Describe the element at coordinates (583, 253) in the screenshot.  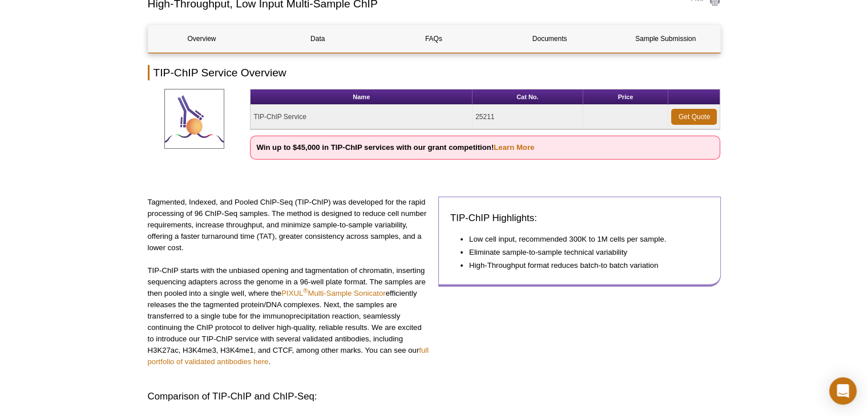
I see `li: Eliminate sample-to-sample technical variability` at that location.